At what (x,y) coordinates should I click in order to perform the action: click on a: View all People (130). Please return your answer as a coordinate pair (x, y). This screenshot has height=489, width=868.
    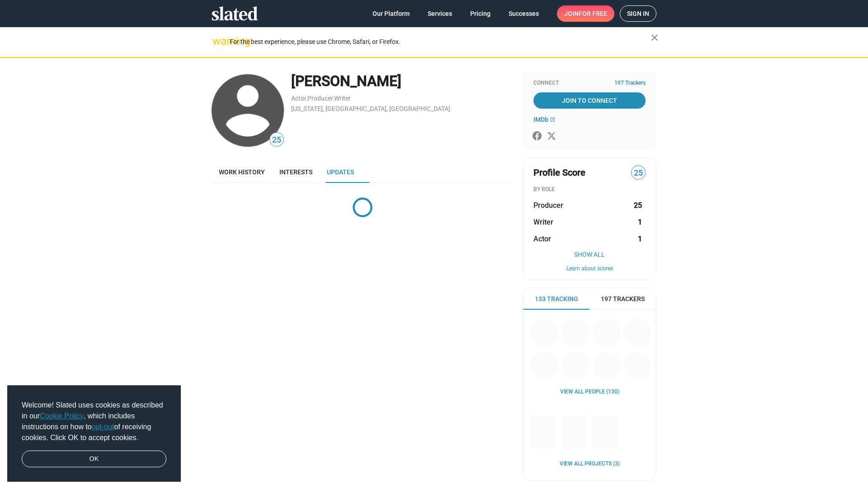
    Looking at the image, I should click on (589, 392).